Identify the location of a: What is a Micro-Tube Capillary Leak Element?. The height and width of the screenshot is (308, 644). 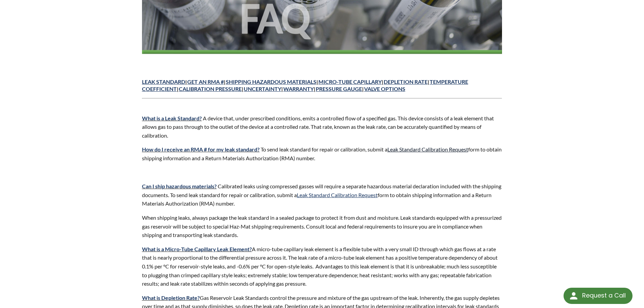
(197, 248).